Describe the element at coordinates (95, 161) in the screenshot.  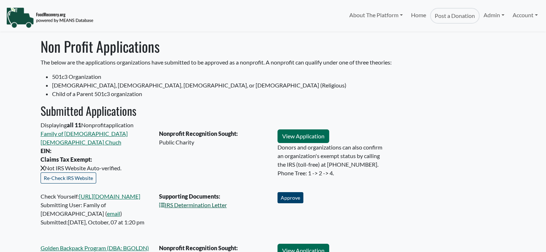
I see `div: Not IRS Website Auto-verified.` at that location.